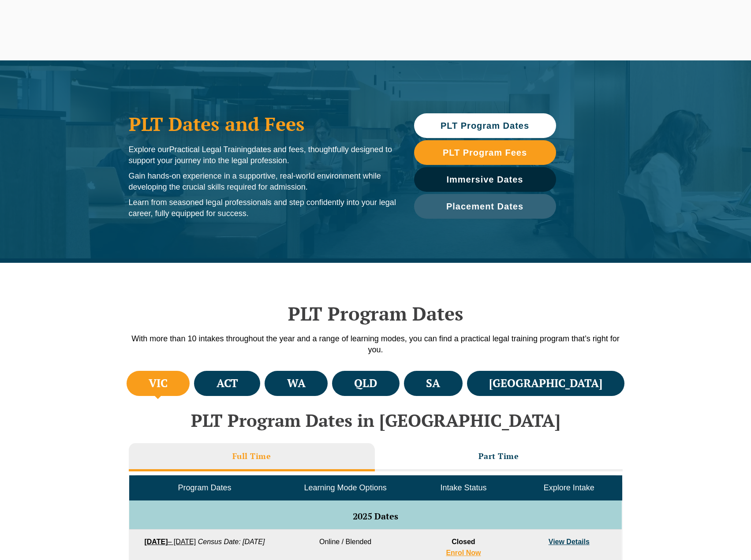 The width and height of the screenshot is (751, 560). What do you see at coordinates (485, 206) in the screenshot?
I see `a: Placement Dates` at bounding box center [485, 206].